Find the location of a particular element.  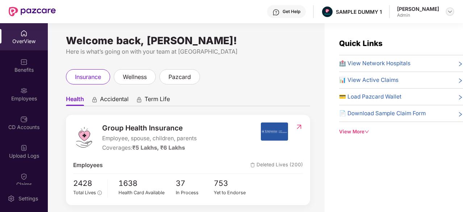

span: 💳 Load Pazcard Wallet is located at coordinates (371, 97).